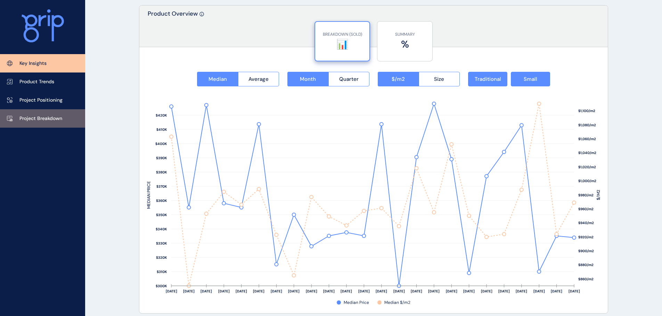  I want to click on p: Project Positioning, so click(41, 100).